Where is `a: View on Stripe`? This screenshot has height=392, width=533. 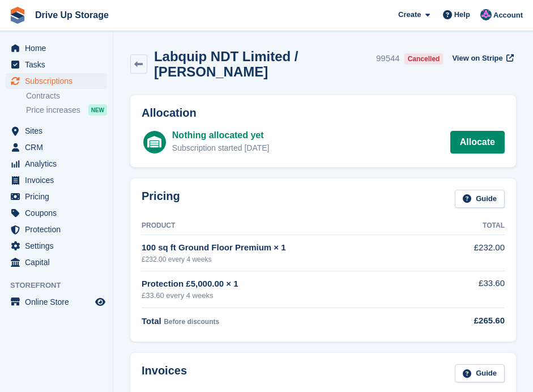
a: View on Stripe is located at coordinates (481, 57).